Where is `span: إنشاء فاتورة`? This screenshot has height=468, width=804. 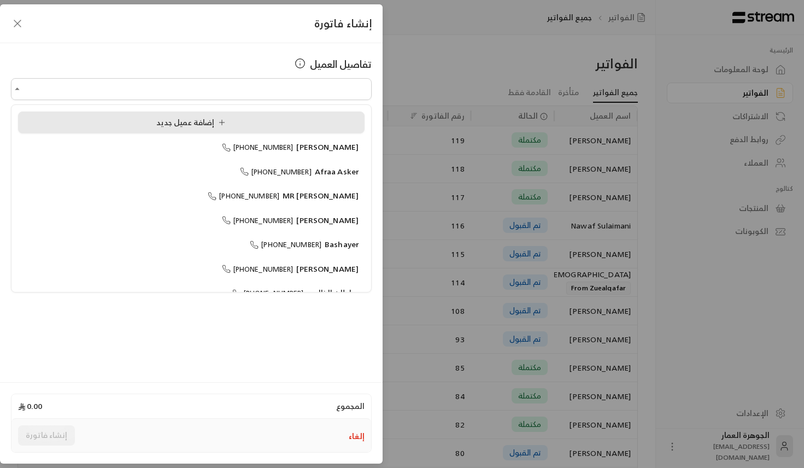 span: إنشاء فاتورة is located at coordinates (343, 23).